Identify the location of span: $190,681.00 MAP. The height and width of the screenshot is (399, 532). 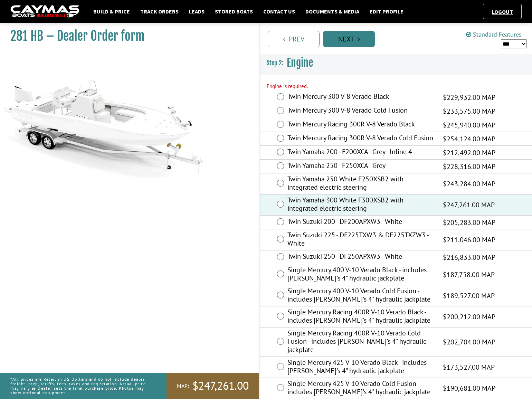
(470, 389).